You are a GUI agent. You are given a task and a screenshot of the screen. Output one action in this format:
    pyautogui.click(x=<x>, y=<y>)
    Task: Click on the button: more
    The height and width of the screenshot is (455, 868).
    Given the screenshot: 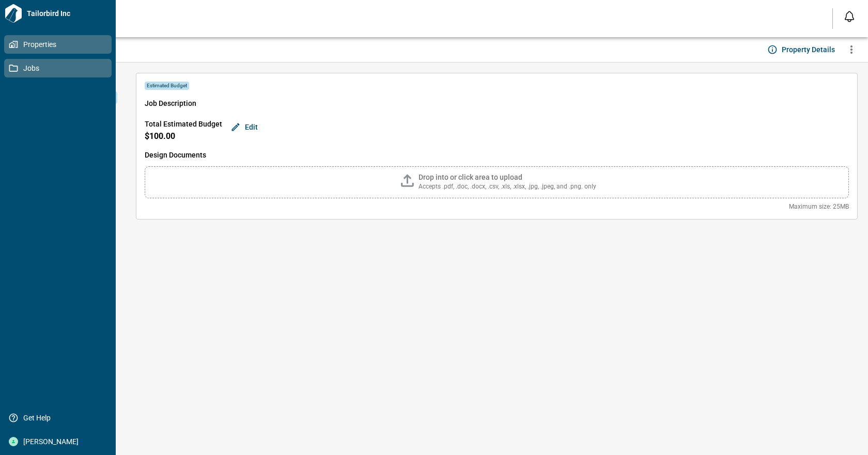 What is the action you would take?
    pyautogui.click(x=852, y=50)
    